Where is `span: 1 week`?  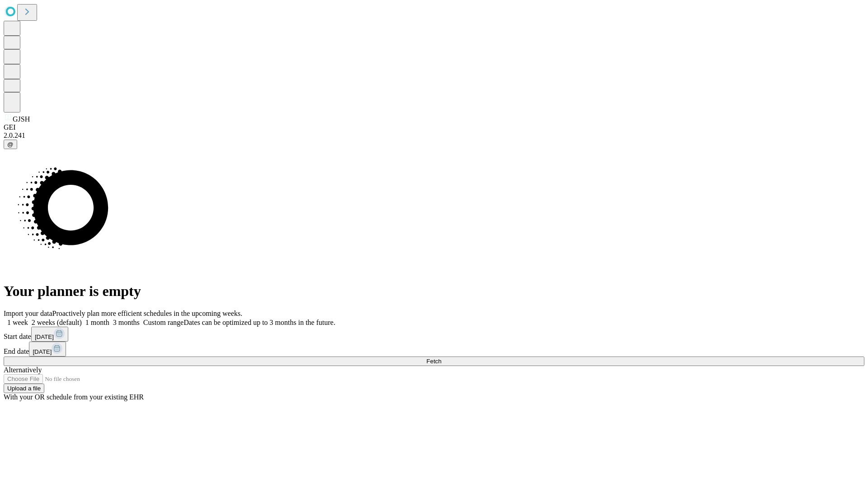
span: 1 week is located at coordinates (18, 322).